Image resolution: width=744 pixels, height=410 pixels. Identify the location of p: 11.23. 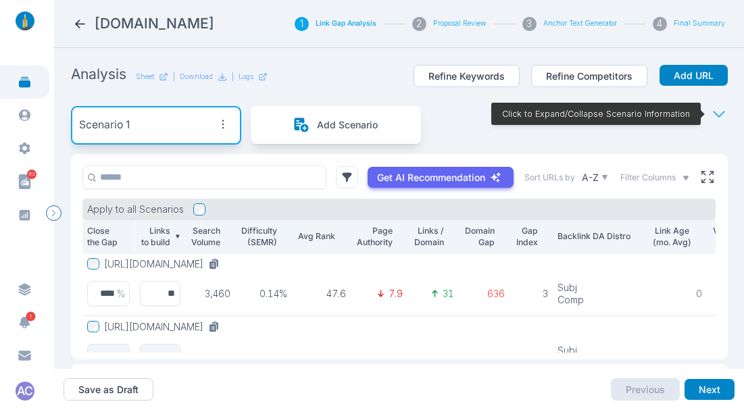
(390, 357).